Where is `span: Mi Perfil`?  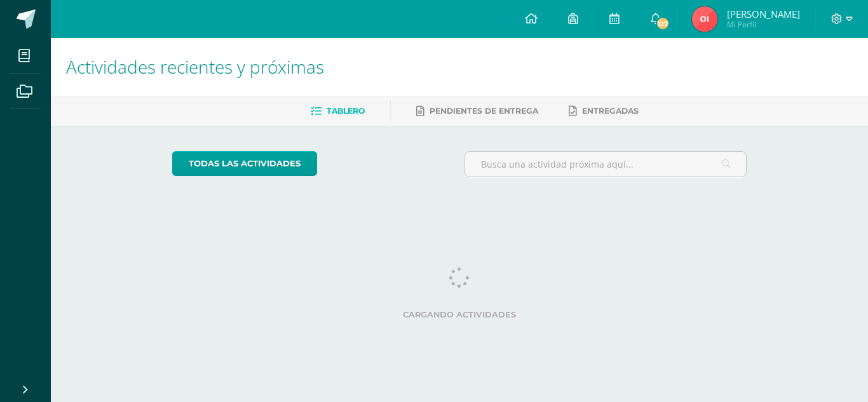
span: Mi Perfil is located at coordinates (763, 24).